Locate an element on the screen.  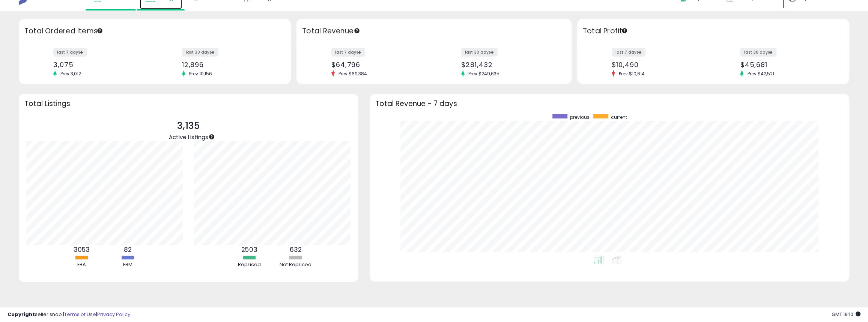
span: Prev: $249,635 is located at coordinates (483, 74).